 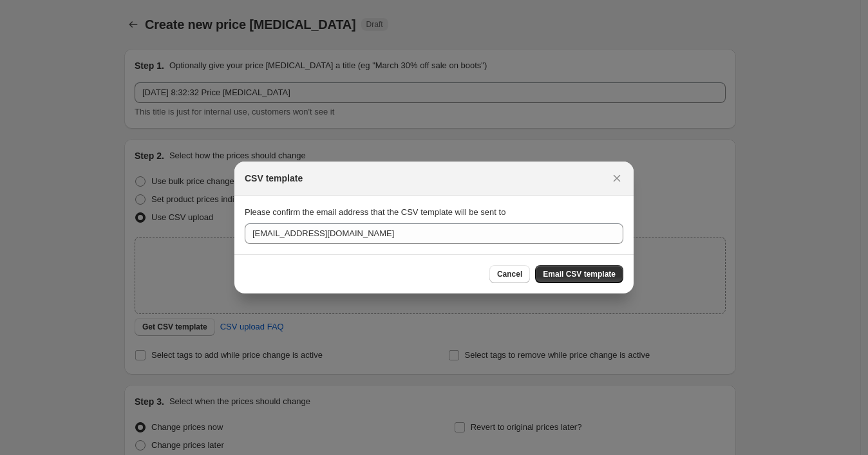 What do you see at coordinates (510, 274) in the screenshot?
I see `button: Cancel` at bounding box center [510, 274].